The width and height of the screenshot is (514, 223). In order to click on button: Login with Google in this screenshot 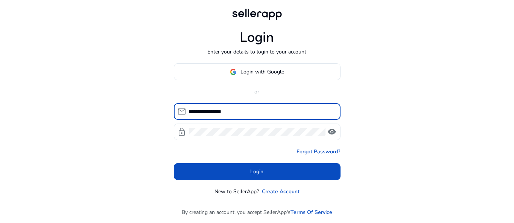, I will do `click(257, 72)`.